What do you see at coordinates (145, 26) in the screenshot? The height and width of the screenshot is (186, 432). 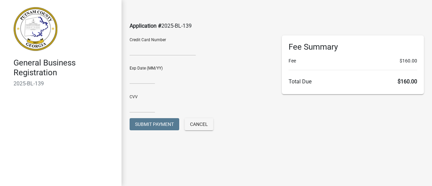 I see `span: Application #` at bounding box center [145, 26].